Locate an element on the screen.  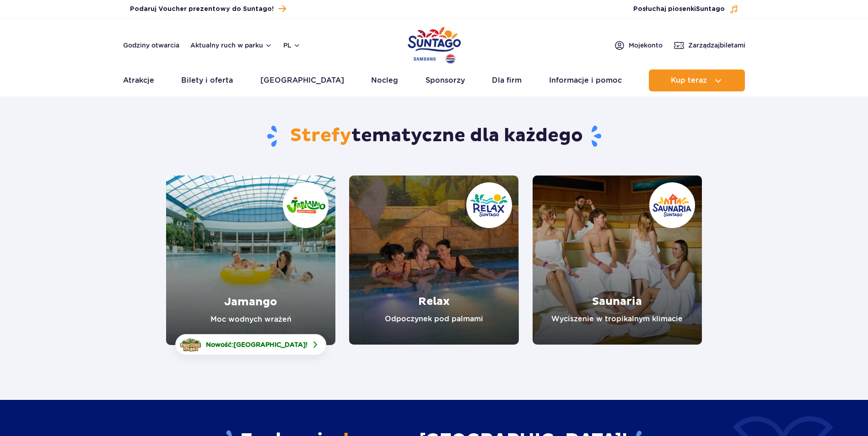
button: pl is located at coordinates (292, 45).